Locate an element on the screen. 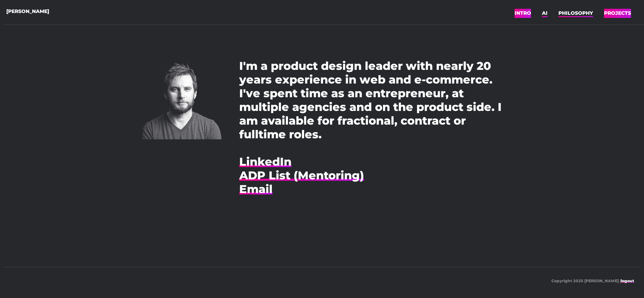 The image size is (644, 298). a: INTRO is located at coordinates (522, 13).